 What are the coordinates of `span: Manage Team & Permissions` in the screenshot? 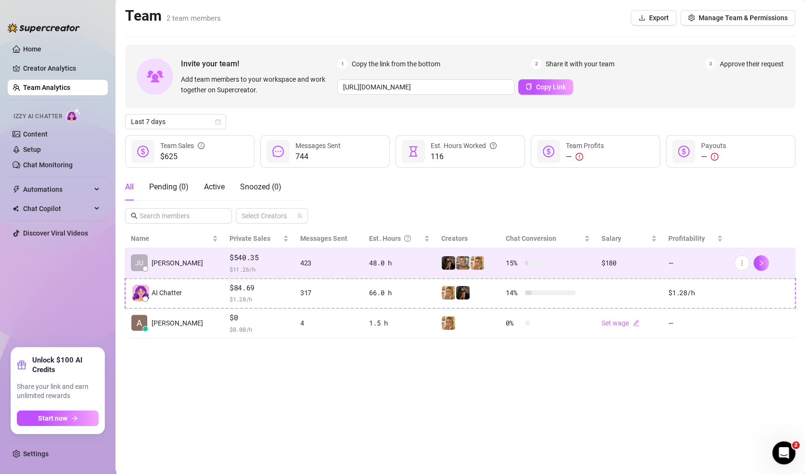 It's located at (743, 18).